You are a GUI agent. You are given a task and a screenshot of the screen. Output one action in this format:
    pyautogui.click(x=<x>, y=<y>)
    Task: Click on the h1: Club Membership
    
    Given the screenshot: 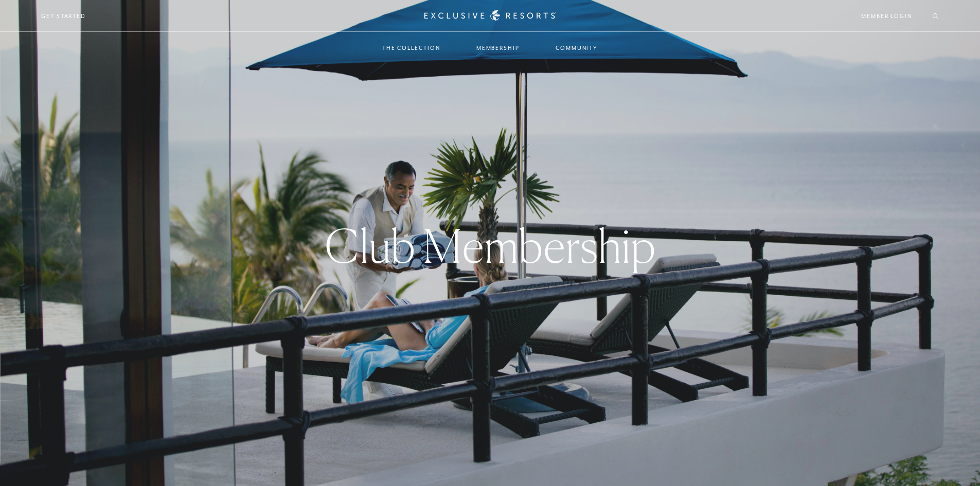 What is the action you would take?
    pyautogui.click(x=490, y=246)
    